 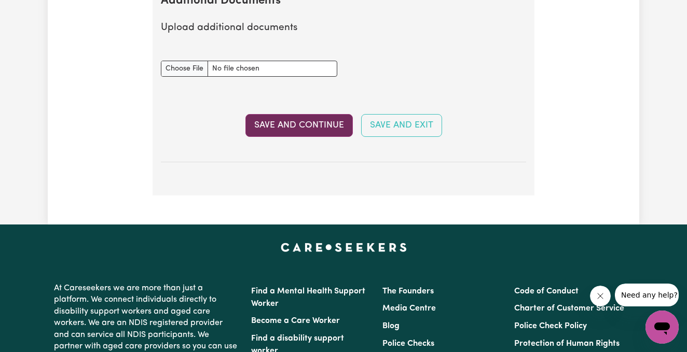 What do you see at coordinates (308, 298) in the screenshot?
I see `a: Find a Mental Health Support Worker` at bounding box center [308, 298].